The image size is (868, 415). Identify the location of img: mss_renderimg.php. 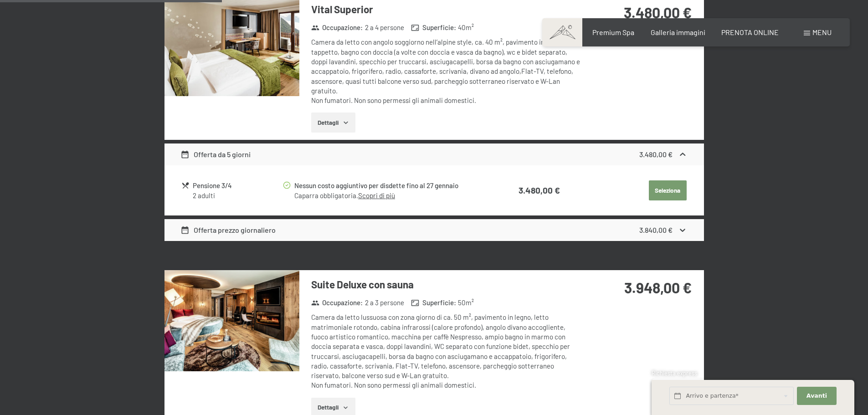
(232, 321).